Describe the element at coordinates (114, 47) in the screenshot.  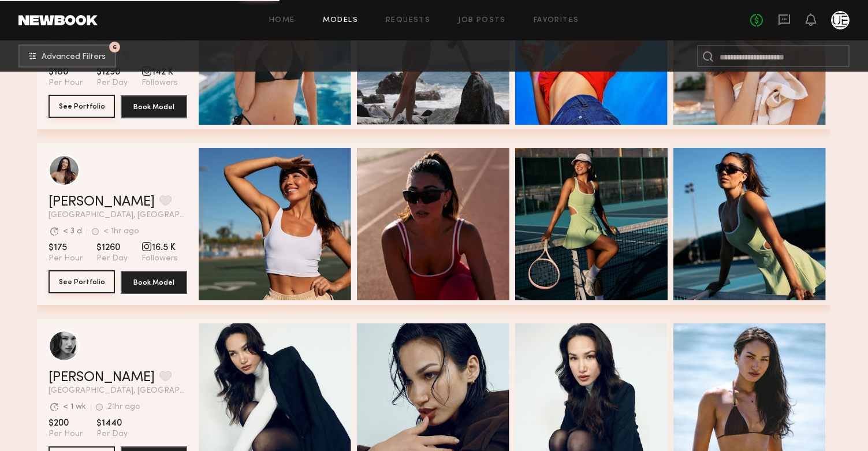
I see `span: 6` at that location.